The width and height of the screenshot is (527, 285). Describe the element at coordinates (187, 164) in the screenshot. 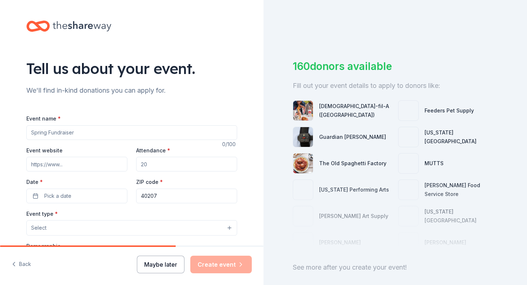

I see `input: 20` at that location.